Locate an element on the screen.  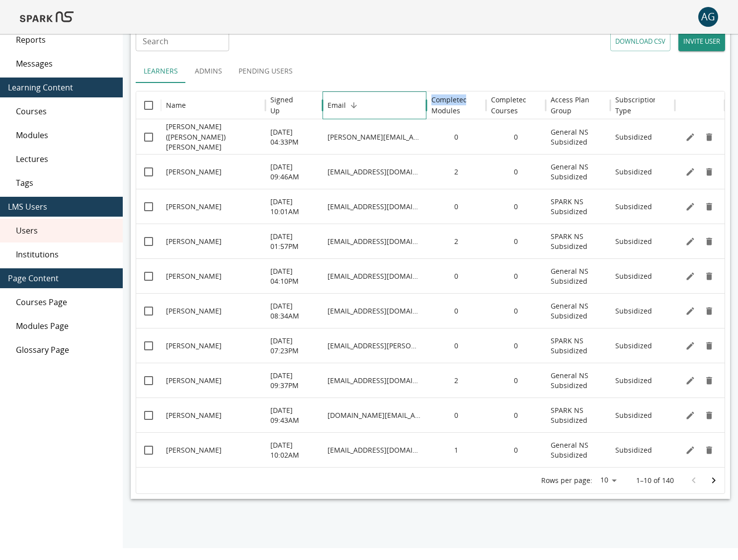
button: Download CSV is located at coordinates (640, 41).